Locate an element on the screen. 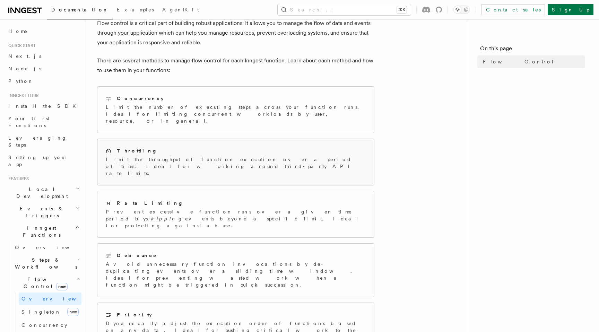  span: Steps & Workflows is located at coordinates (45, 264).